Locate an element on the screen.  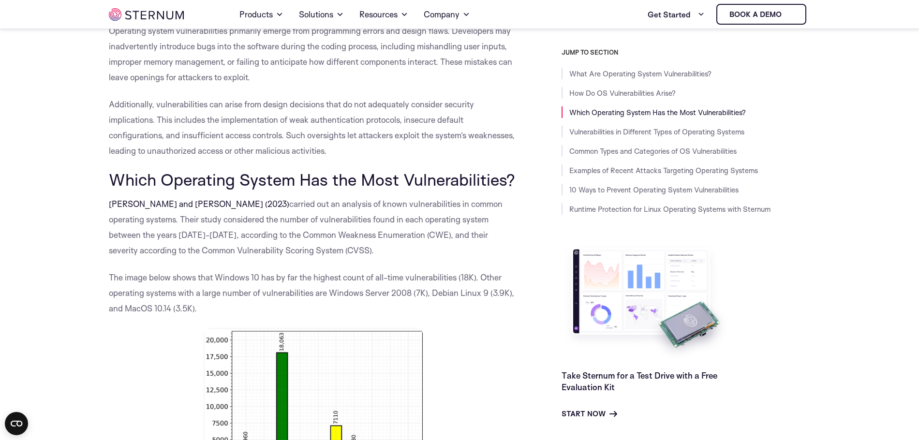
a: What Are Operating System Vulnerabilities? is located at coordinates (640, 74).